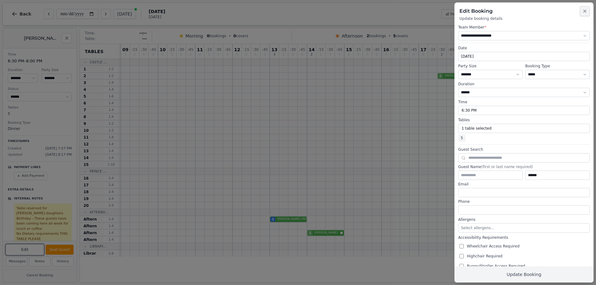 The height and width of the screenshot is (285, 596). What do you see at coordinates (524, 129) in the screenshot?
I see `button: 1 table selected` at bounding box center [524, 129].